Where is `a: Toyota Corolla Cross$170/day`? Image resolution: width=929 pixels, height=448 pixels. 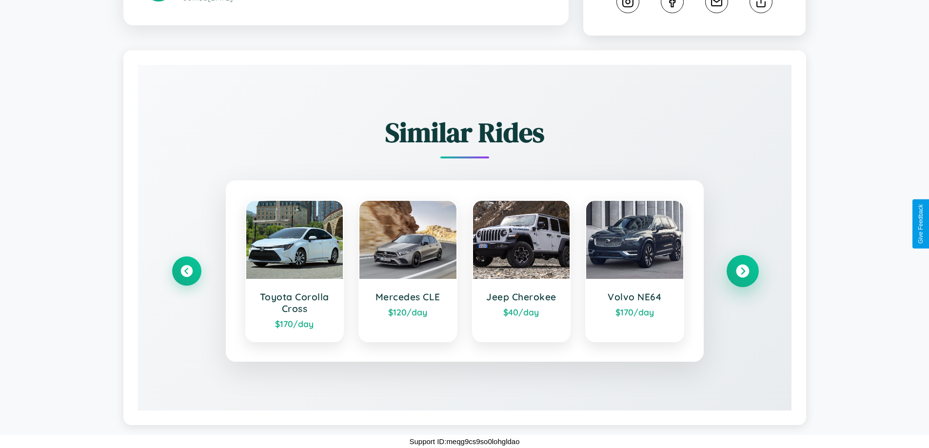 a: Toyota Corolla Cross$170/day is located at coordinates (295, 271).